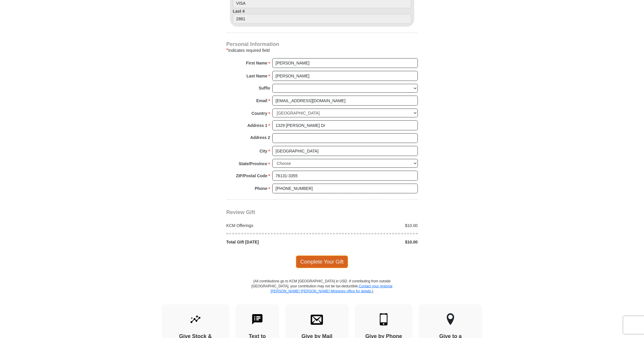 The width and height of the screenshot is (644, 338). I want to click on strong: City, so click(263, 151).